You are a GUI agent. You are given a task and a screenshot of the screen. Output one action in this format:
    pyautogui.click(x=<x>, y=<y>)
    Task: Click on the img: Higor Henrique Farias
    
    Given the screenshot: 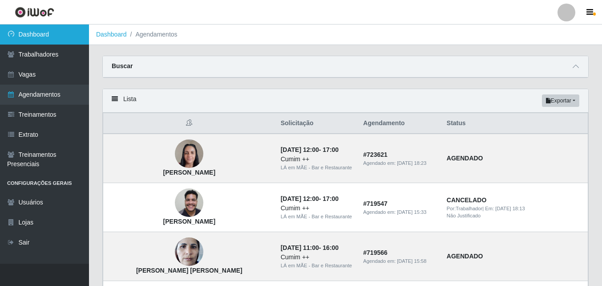 What is the action you would take?
    pyautogui.click(x=189, y=203)
    